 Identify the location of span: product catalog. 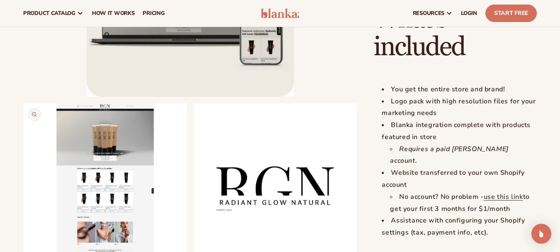
(49, 13).